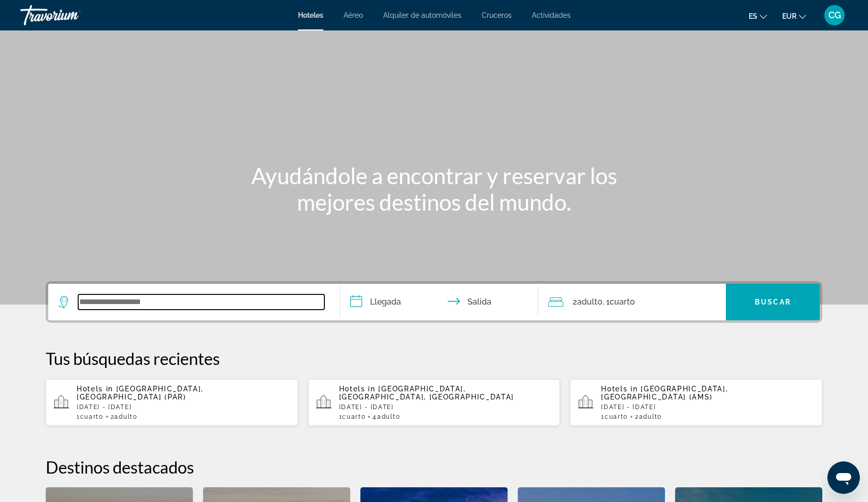 This screenshot has width=868, height=502. Describe the element at coordinates (753, 16) in the screenshot. I see `span: es` at that location.